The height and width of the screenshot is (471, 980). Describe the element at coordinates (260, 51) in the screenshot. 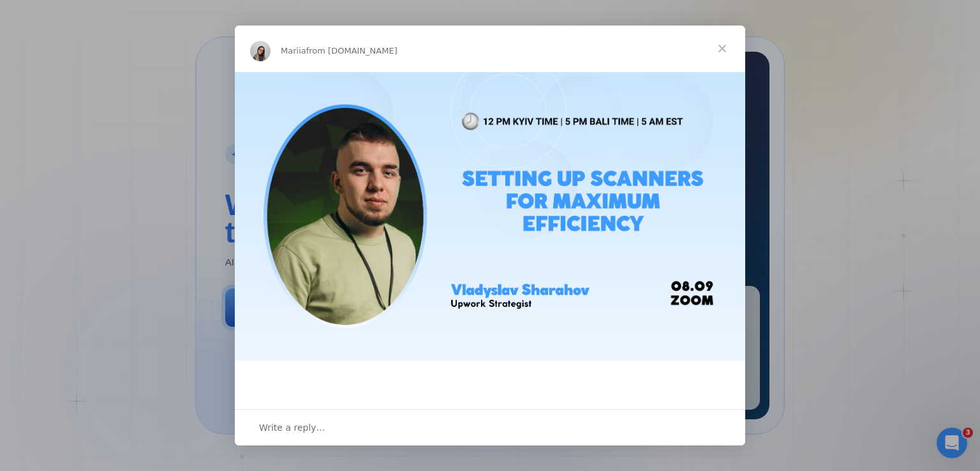

I see `img: Profile image for Mariia` at that location.